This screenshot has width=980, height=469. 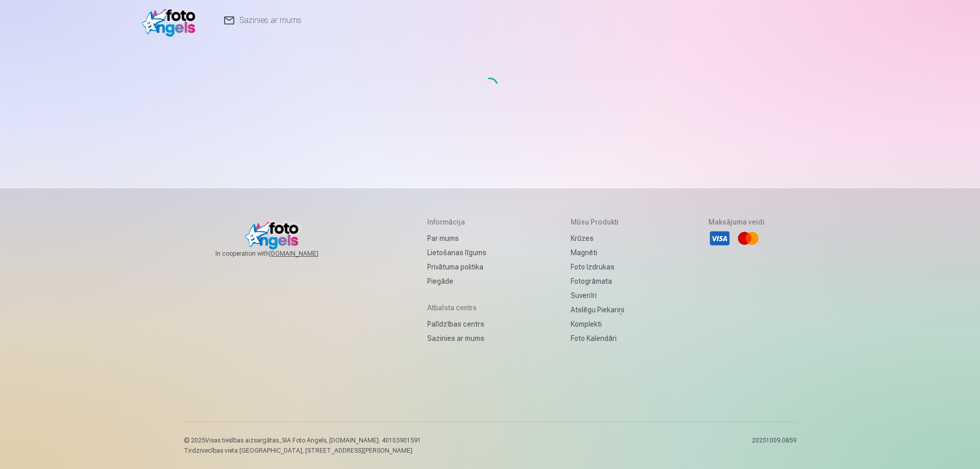 What do you see at coordinates (457, 338) in the screenshot?
I see `a: Sazinies ar mums` at bounding box center [457, 338].